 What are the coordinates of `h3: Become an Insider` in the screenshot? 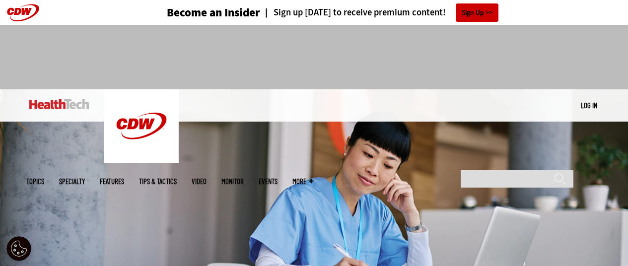 It's located at (214, 12).